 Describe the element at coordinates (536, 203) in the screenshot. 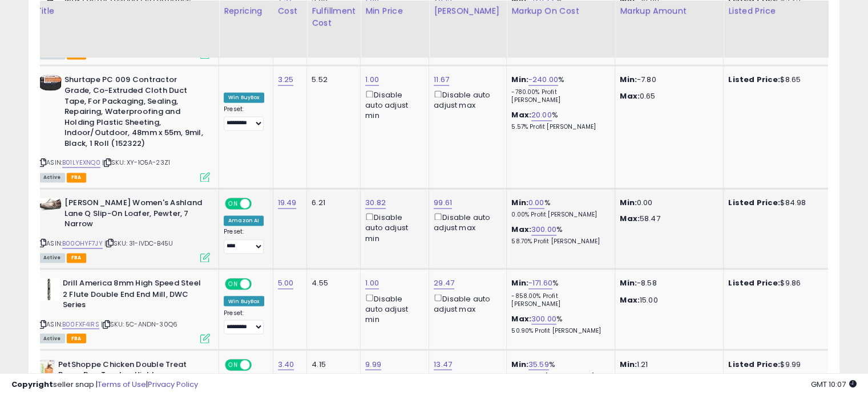

I see `a: 0.00` at that location.